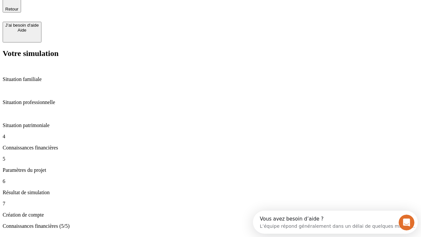 This screenshot has height=237, width=421. What do you see at coordinates (210, 192) in the screenshot?
I see `p: Résultat de simulation` at bounding box center [210, 192].